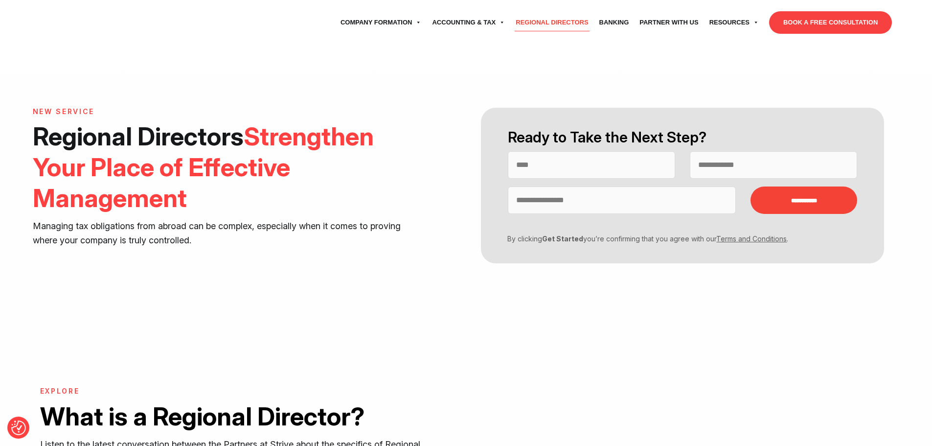 The image size is (932, 446). I want to click on strong: Get Started, so click(563, 238).